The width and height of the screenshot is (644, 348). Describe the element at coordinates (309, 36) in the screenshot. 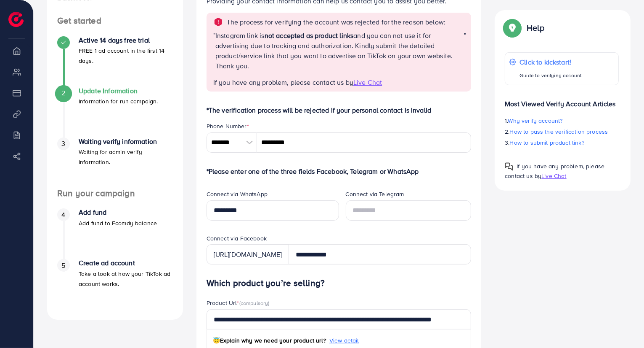

I see `strong: not accepted as product links` at that location.